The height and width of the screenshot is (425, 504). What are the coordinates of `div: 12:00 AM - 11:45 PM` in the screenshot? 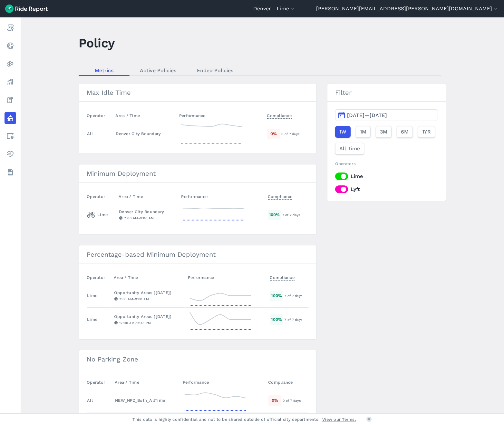 It's located at (148, 323).